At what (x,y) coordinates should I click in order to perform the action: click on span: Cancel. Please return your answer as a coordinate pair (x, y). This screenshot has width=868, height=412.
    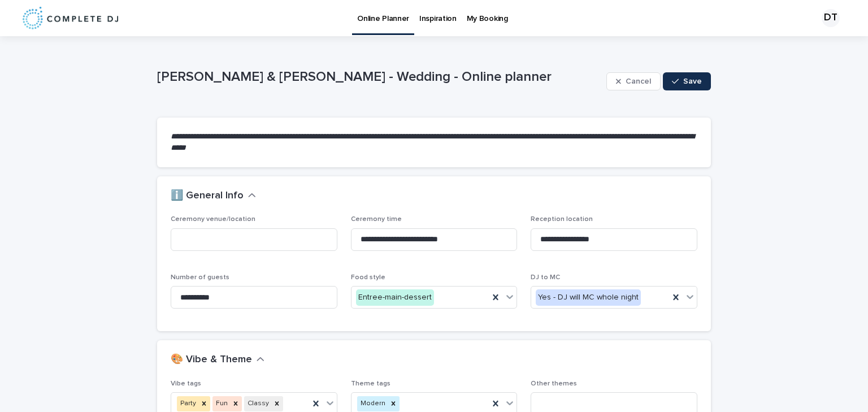
    Looking at the image, I should click on (638, 82).